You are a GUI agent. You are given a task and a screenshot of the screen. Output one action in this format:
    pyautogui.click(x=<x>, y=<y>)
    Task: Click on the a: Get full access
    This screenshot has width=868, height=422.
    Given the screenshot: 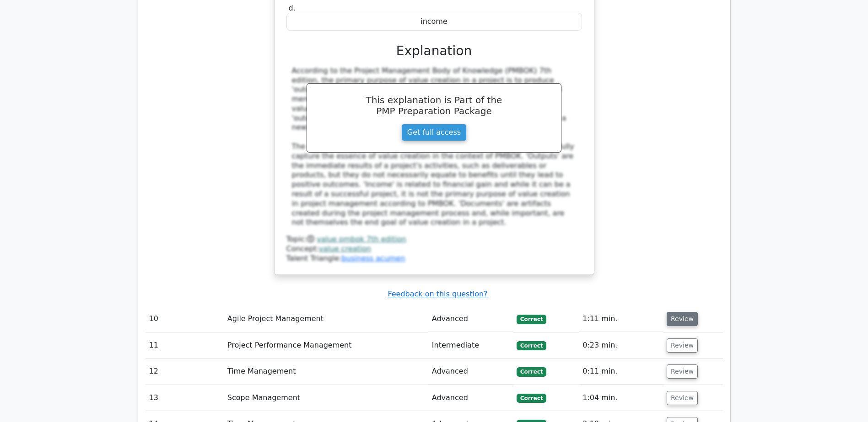 What is the action you would take?
    pyautogui.click(x=433, y=133)
    